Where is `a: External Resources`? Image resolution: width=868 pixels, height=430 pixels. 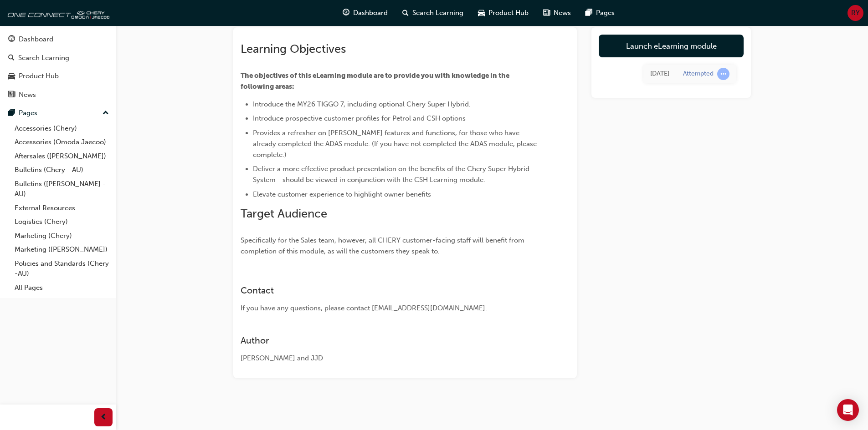 a: External Resources is located at coordinates (61, 208).